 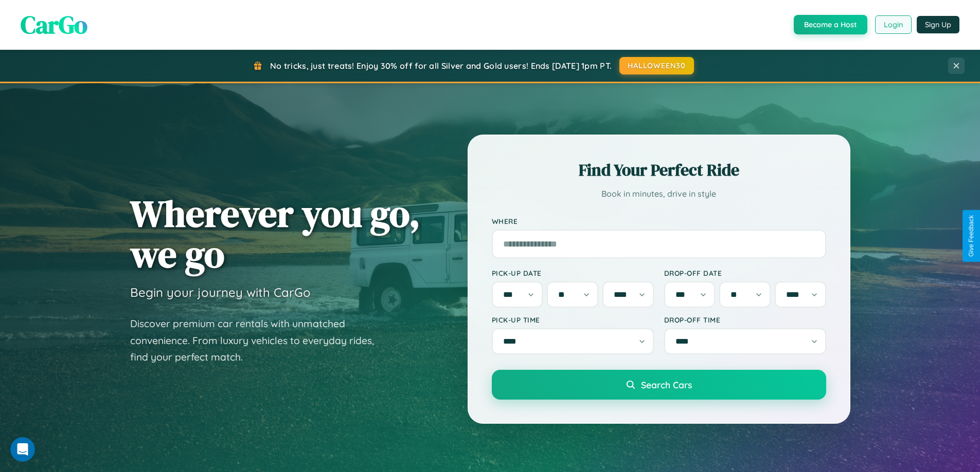 What do you see at coordinates (659, 170) in the screenshot?
I see `h2: Find Your Perfect Ride` at bounding box center [659, 170].